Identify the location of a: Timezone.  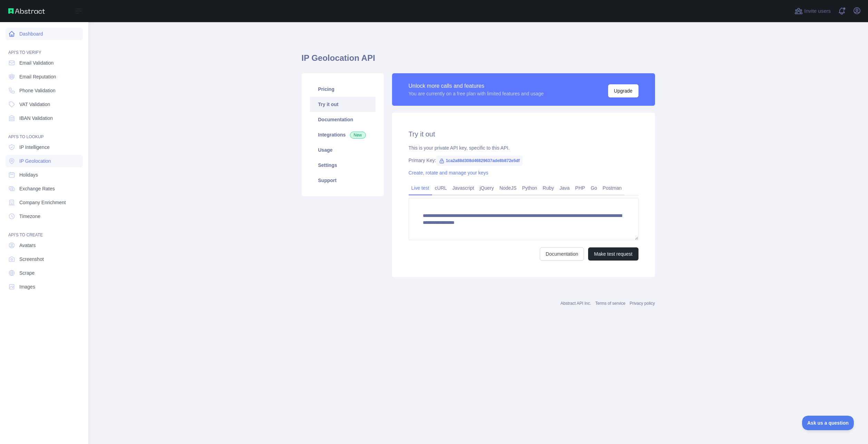
(44, 216).